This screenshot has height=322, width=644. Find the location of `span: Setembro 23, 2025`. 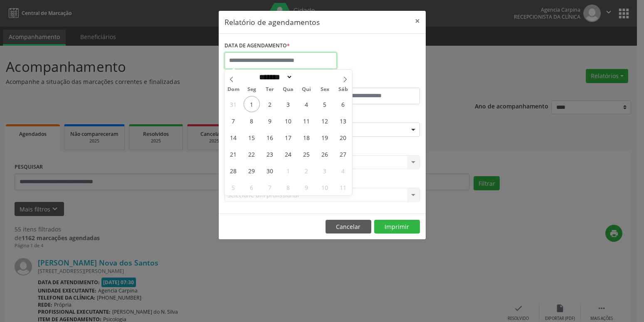

span: Setembro 23, 2025 is located at coordinates (270, 154).